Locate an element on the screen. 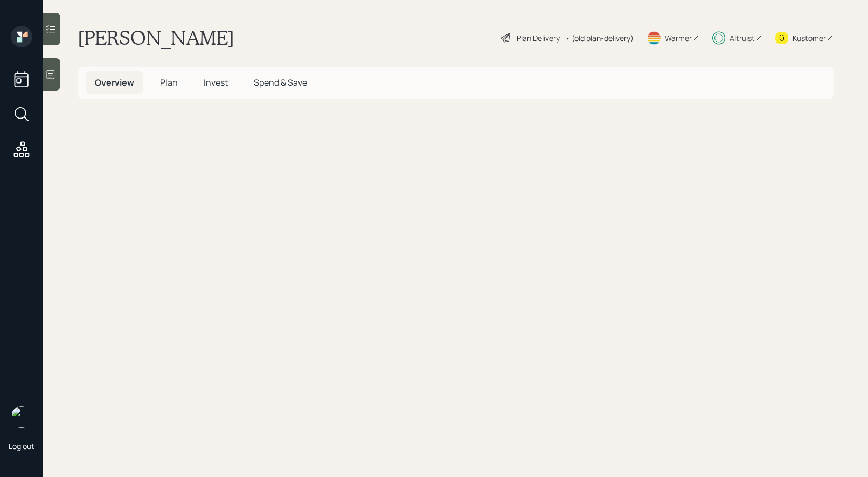  div: Altruist is located at coordinates (742, 38).